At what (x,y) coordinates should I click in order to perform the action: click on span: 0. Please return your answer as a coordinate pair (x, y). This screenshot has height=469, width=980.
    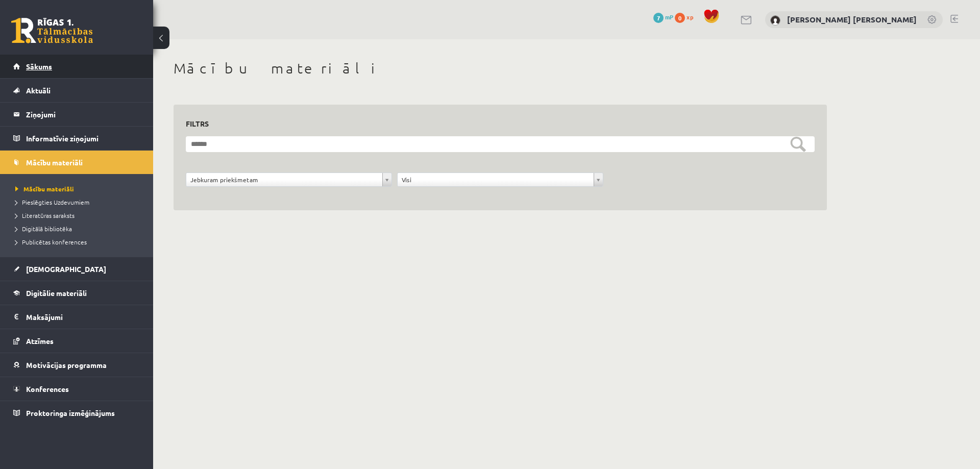
    Looking at the image, I should click on (680, 18).